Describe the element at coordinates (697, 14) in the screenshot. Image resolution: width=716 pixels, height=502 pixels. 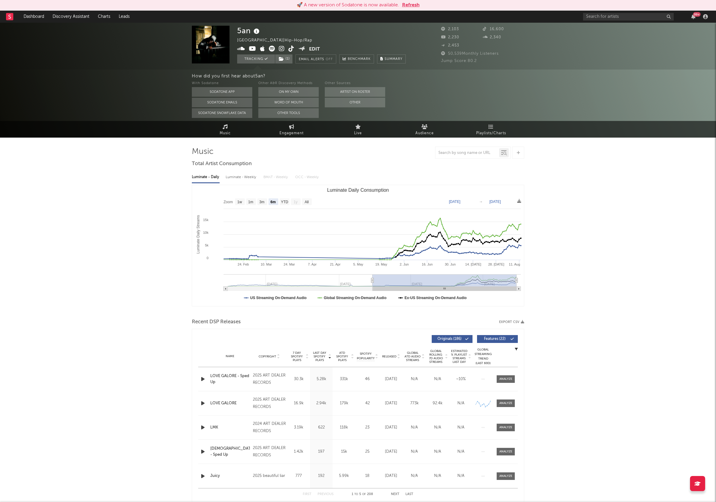
I see `div: 99 +` at that location.